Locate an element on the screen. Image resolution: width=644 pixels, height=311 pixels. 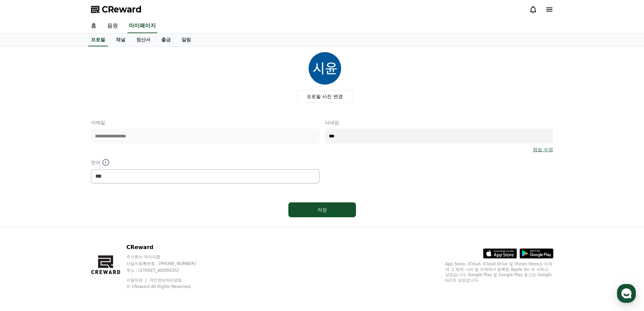
p: App Store, iCloud, iCloud Drive 및 iTunes Store는 미국과 그 밖의 나라 및 지역에서 등록된 Apple Inc.의 서비스 상표입니다. Goo... is located at coordinates (499, 272).